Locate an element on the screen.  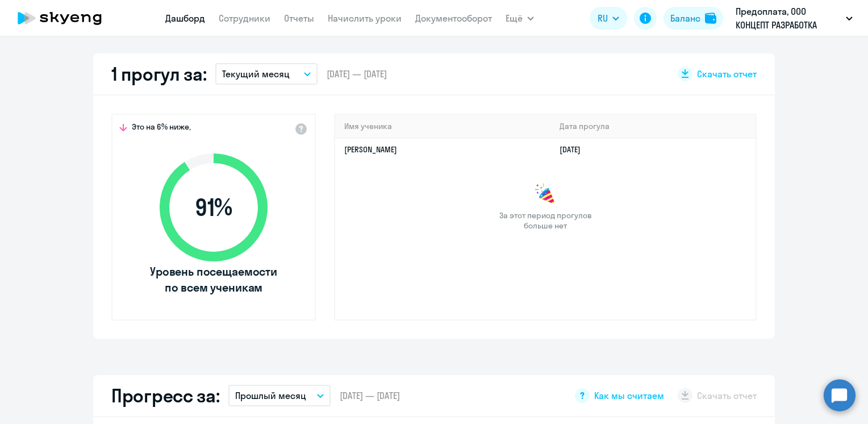
span: Как мы считаем is located at coordinates (629, 396).